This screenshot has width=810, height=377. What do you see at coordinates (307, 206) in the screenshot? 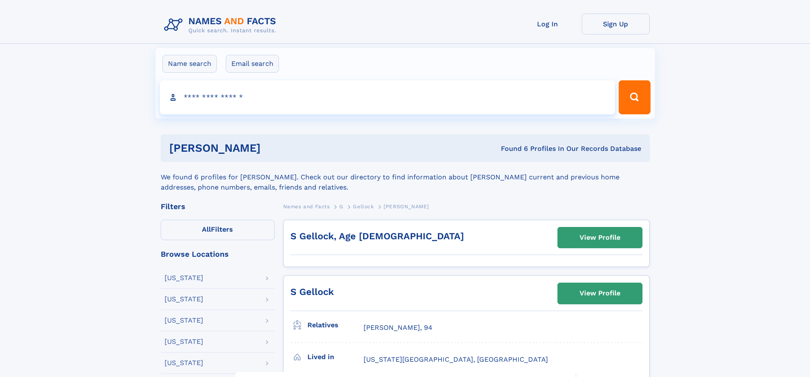
I see `a: Names and Facts` at bounding box center [307, 206].